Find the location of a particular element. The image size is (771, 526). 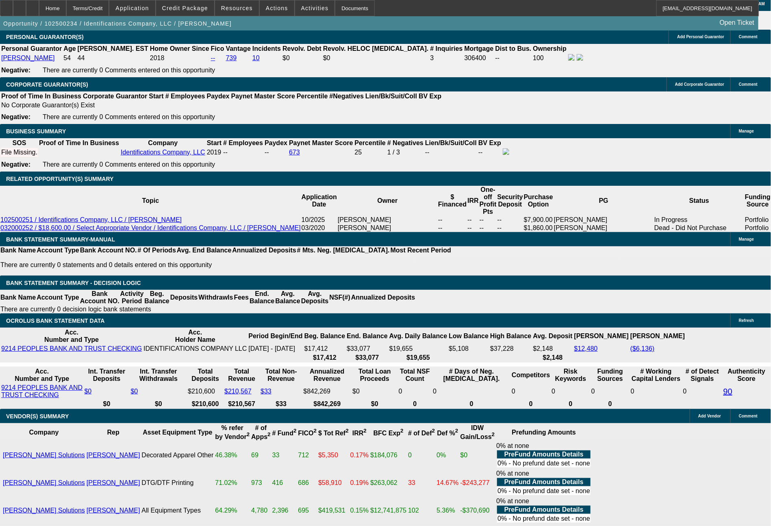

th: Avg. Daily Balance is located at coordinates (418, 336).